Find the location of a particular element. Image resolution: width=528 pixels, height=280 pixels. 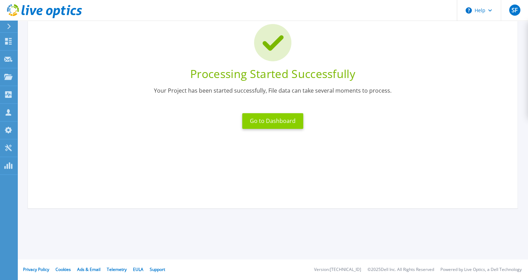

span: SF is located at coordinates (514, 10).